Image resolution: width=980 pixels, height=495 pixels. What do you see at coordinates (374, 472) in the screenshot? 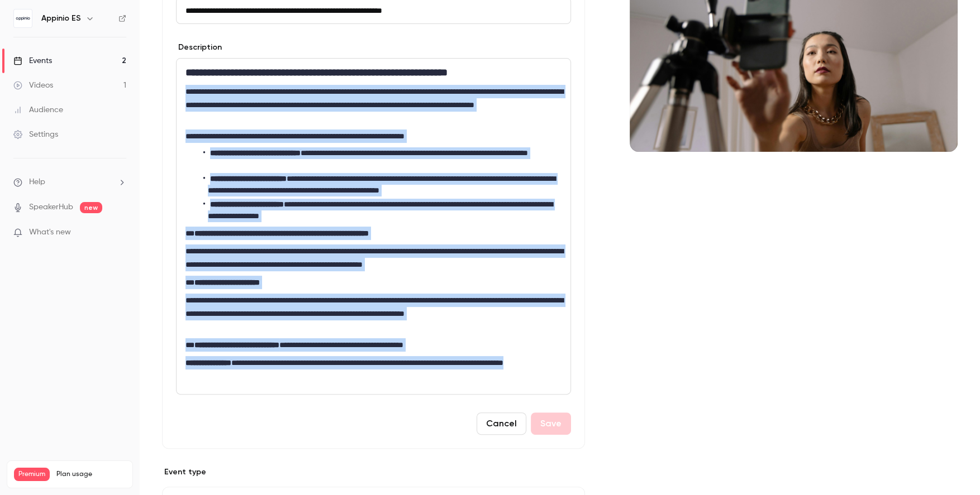
I see `p: Event type` at bounding box center [374, 472].